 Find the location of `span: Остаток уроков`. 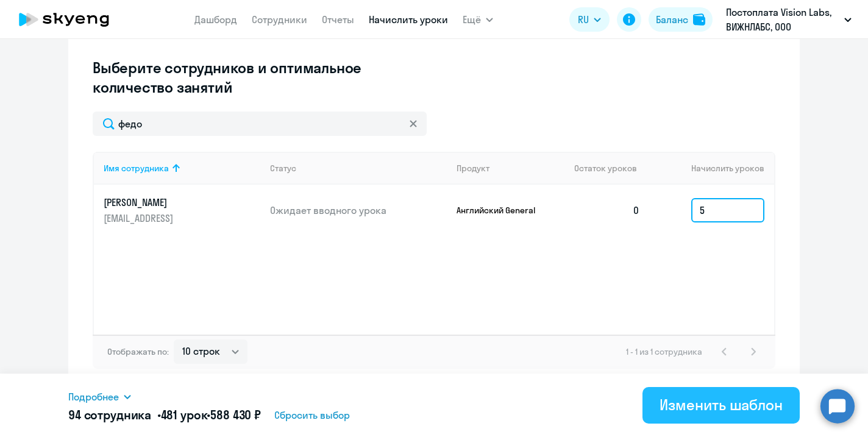

span: Остаток уроков is located at coordinates (606, 168).